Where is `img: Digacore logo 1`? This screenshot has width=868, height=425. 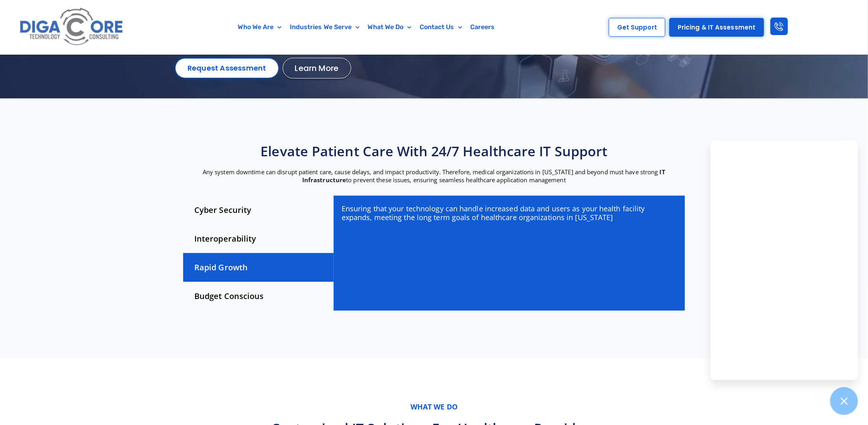
img: Digacore logo 1 is located at coordinates (72, 27).